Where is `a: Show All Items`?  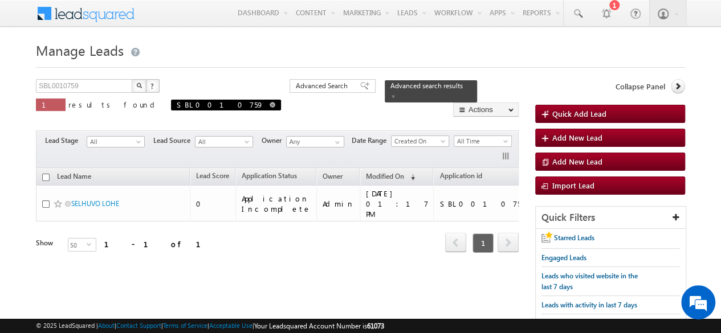 a: Show All Items is located at coordinates (336, 142).